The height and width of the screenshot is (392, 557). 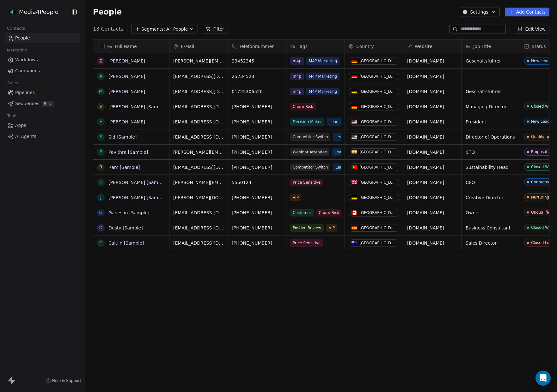 I want to click on div: Qualifying, so click(x=541, y=137).